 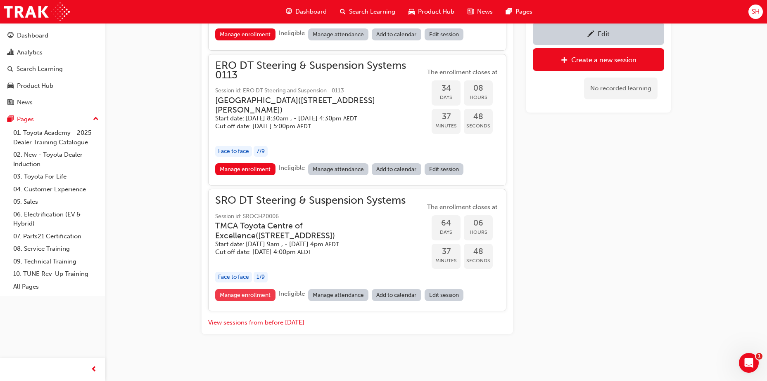 I want to click on button: SH, so click(x=755, y=12).